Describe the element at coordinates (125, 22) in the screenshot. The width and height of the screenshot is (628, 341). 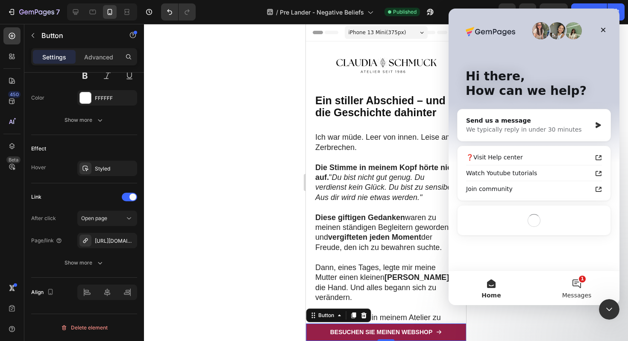
I see `img: Profile image for Kayle` at that location.